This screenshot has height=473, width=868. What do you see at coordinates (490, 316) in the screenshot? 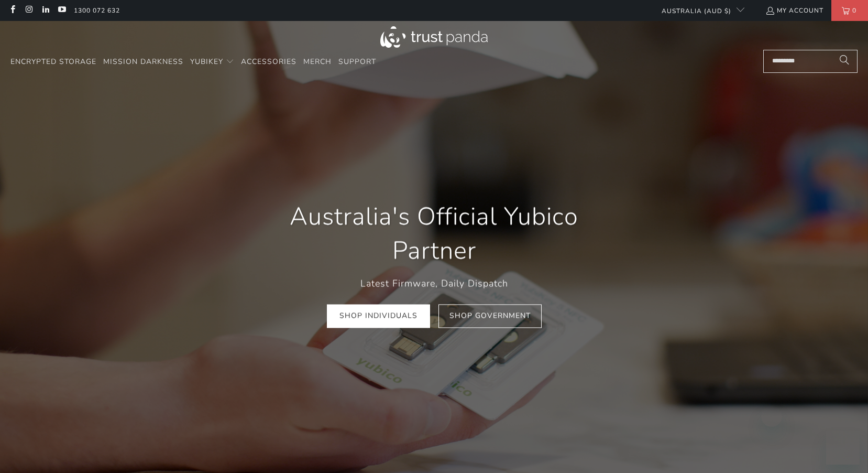
I see `a: Shop Government` at bounding box center [490, 316].